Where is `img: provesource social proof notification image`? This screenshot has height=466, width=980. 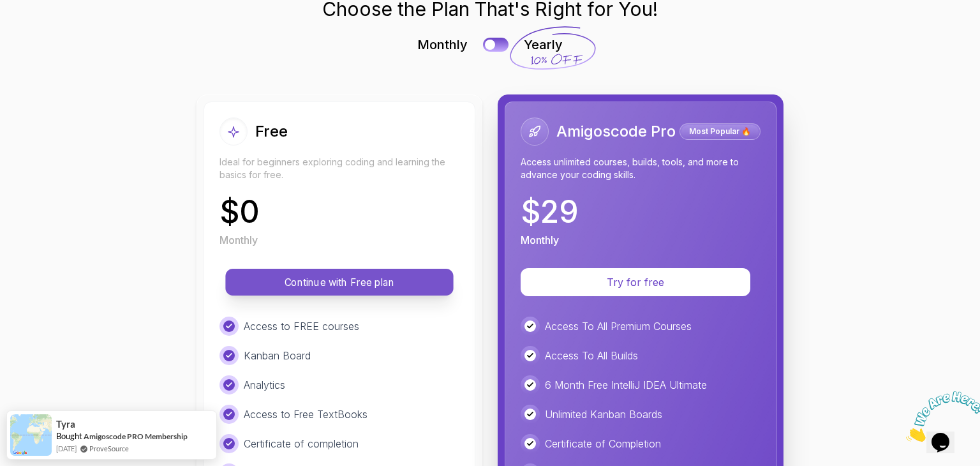
img: provesource social proof notification image is located at coordinates (31, 434).